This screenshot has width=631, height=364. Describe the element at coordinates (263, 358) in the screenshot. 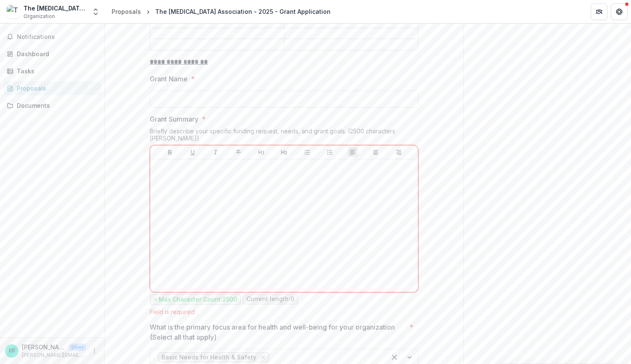

I see `div: Remove Basic Needs for Health & Safety` at that location.